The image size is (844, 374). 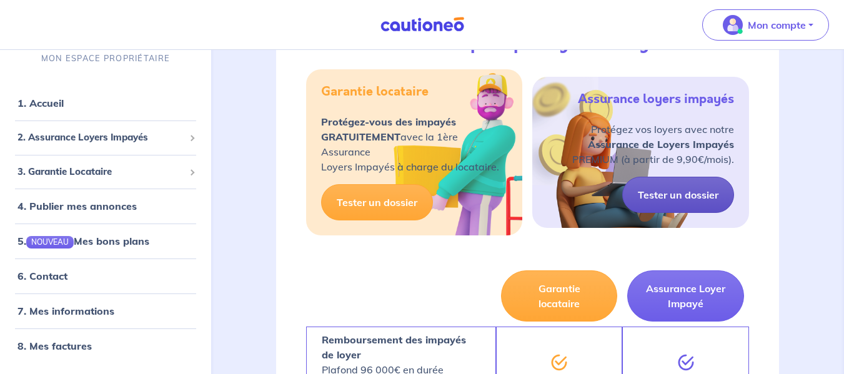 What do you see at coordinates (652, 144) in the screenshot?
I see `p: Protégez vos loyers avec notre PREMIUM (à partir de 9,90€/mois).` at bounding box center [652, 144].